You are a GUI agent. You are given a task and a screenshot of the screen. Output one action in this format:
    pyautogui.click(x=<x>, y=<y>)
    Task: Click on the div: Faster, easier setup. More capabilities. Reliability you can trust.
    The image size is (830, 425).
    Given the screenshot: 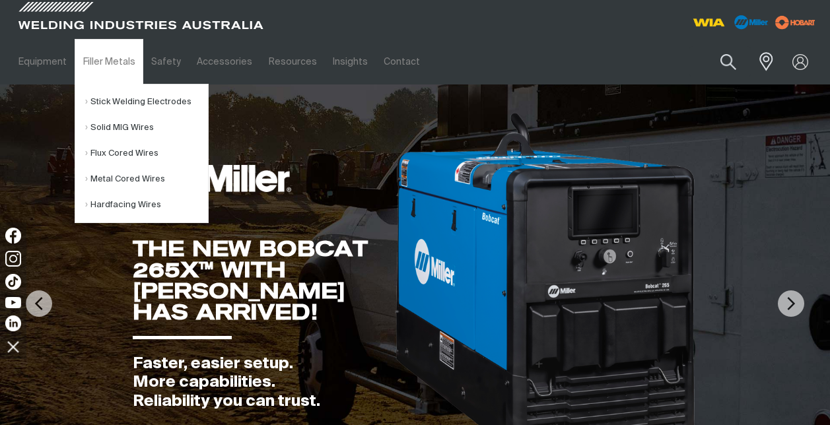 What is the action you would take?
    pyautogui.click(x=263, y=383)
    